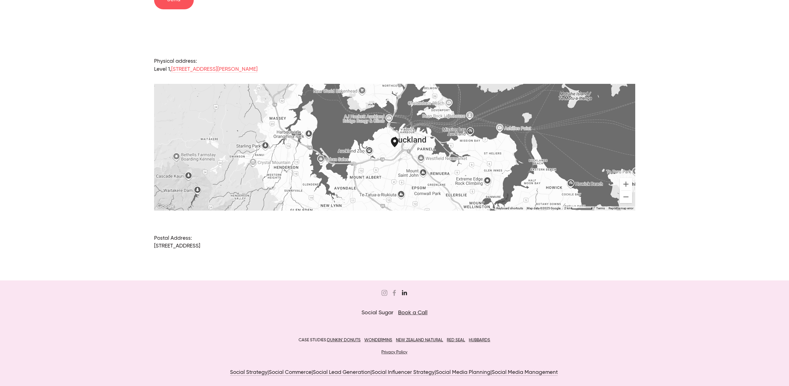  What do you see at coordinates (378, 340) in the screenshot?
I see `u: WONDERMINS` at bounding box center [378, 340].